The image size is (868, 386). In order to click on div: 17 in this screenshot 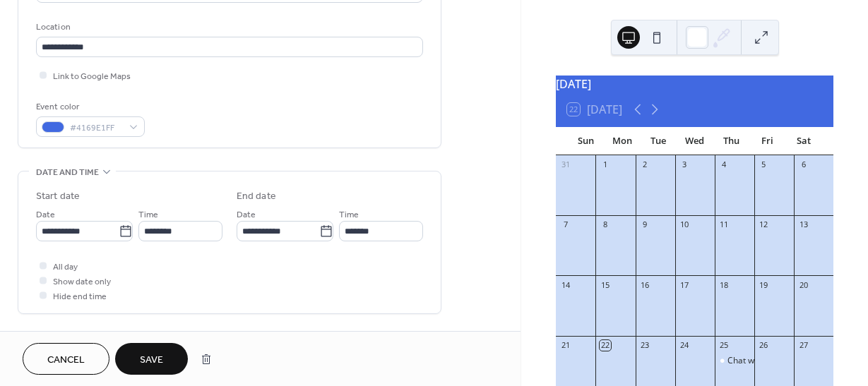, I will do `click(684, 284)`.